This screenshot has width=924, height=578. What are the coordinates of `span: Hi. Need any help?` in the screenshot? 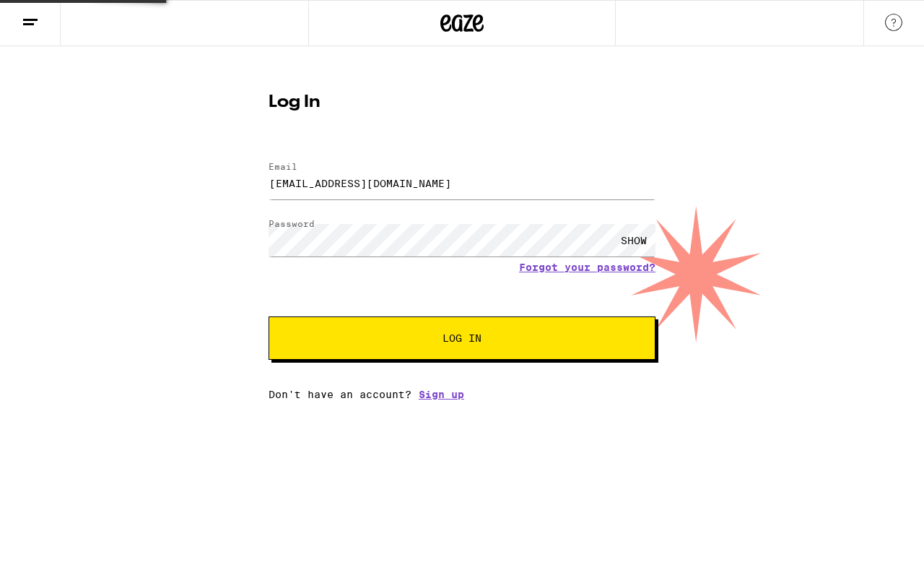 It's located at (56, 16).